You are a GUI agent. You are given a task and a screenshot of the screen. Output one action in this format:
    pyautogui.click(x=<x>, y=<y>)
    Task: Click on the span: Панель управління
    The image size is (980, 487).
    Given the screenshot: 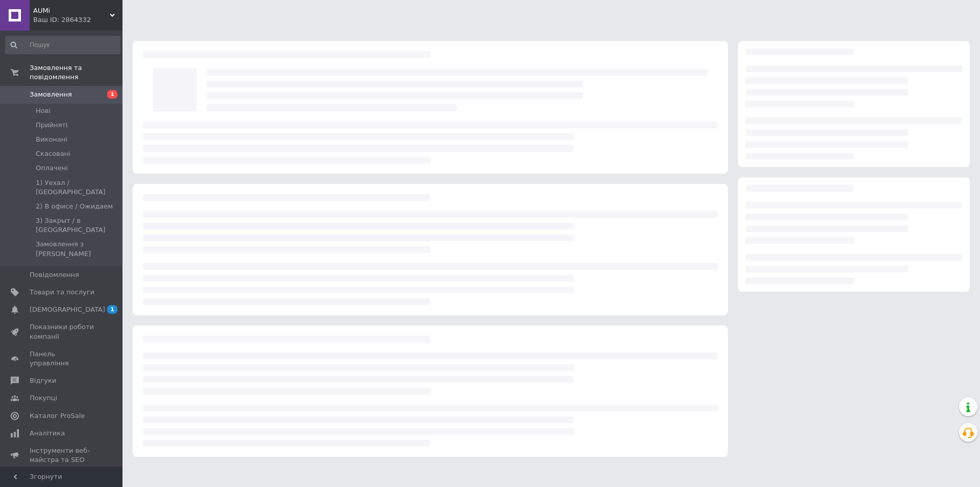 What is the action you would take?
    pyautogui.click(x=62, y=359)
    